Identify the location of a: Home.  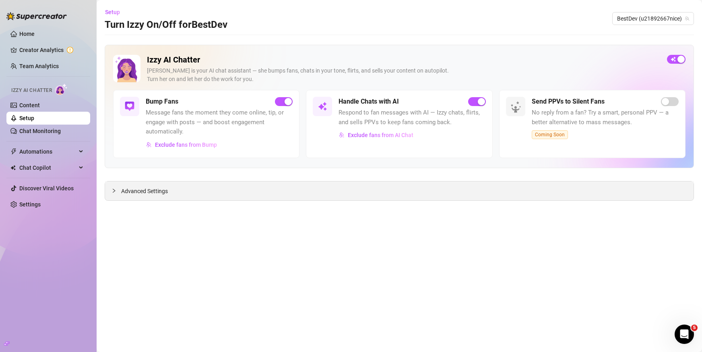
(27, 34).